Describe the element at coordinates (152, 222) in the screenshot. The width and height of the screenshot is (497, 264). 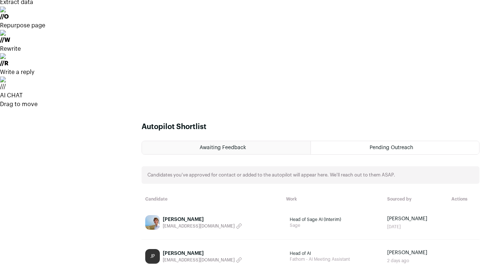
I see `img: 1561395778260` at that location.